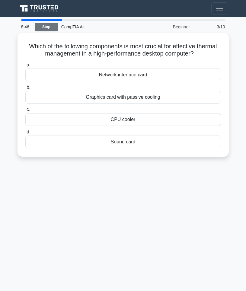 Image resolution: width=246 pixels, height=291 pixels. I want to click on span: a., so click(28, 65).